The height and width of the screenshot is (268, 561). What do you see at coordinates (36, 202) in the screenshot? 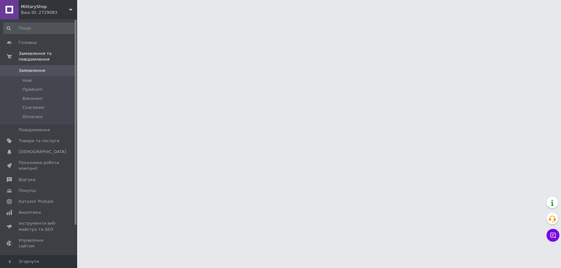
I see `span: Каталог ProSale` at bounding box center [36, 202].